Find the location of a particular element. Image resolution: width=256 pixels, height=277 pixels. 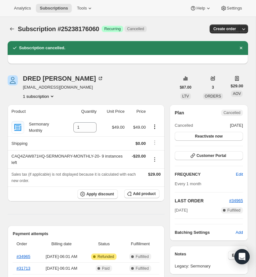

th: Price is located at coordinates (137, 111).